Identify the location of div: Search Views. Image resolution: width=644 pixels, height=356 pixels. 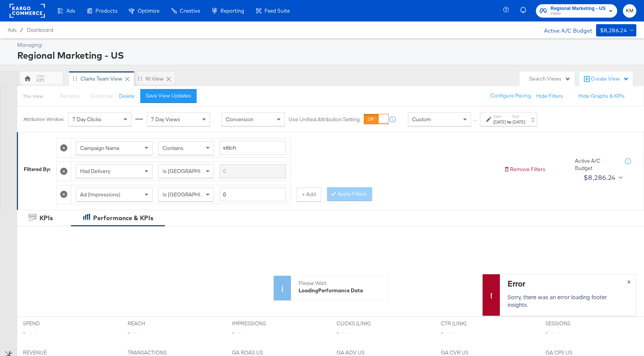
(550, 79).